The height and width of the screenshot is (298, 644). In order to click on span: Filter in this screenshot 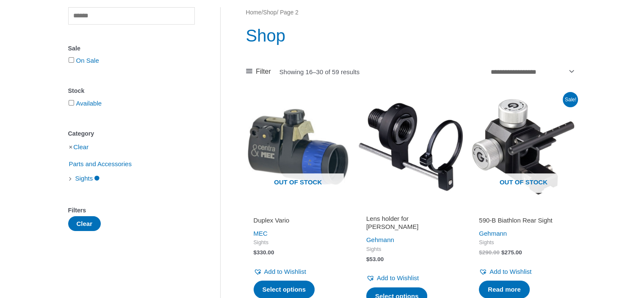, I will do `click(263, 71)`.